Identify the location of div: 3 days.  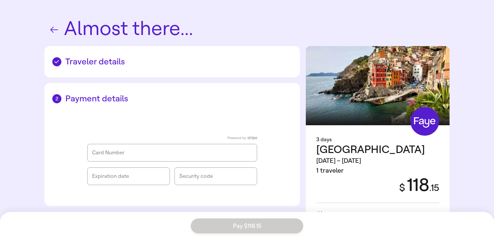
(378, 140).